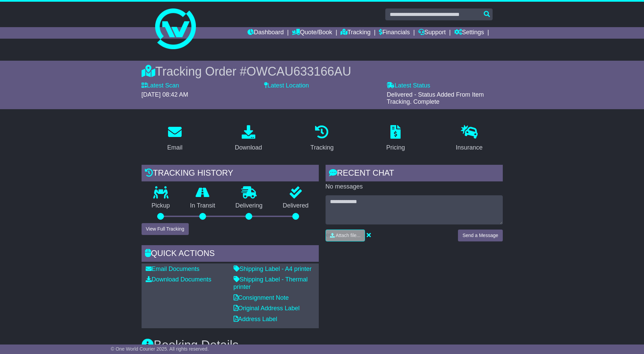  I want to click on div: Email, so click(174, 148).